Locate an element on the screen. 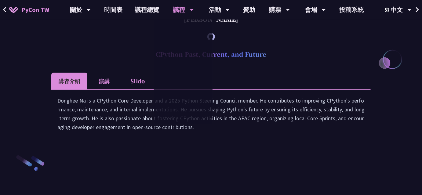 This screenshot has height=195, width=422. span: PyCon TW is located at coordinates (35, 10).